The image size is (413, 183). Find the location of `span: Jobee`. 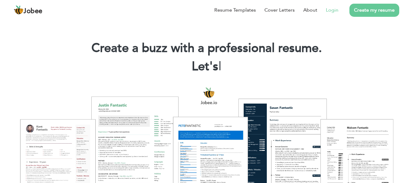

span: Jobee is located at coordinates (33, 11).